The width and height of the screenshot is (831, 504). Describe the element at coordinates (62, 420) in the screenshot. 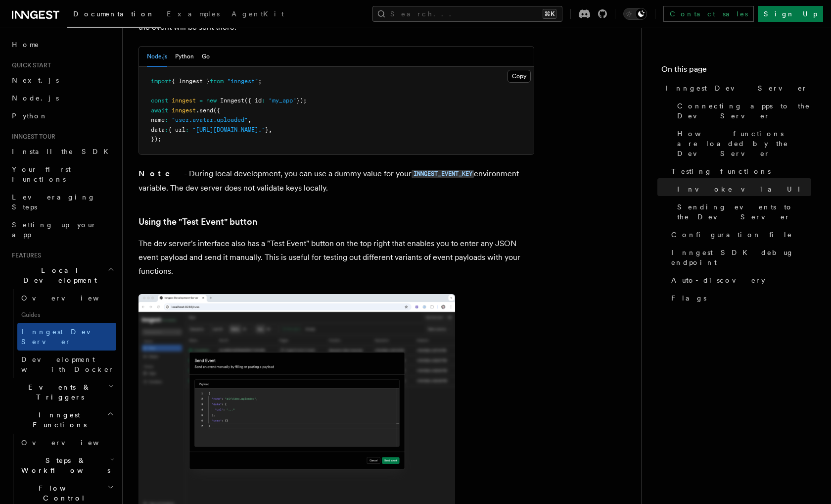

I see `button: Inngest Functions` at that location.